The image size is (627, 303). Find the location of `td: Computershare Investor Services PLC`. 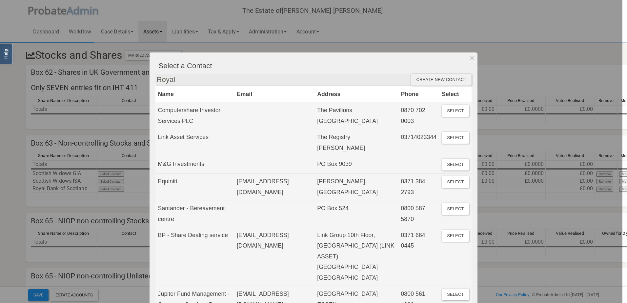

td: Computershare Investor Services PLC is located at coordinates (195, 116).